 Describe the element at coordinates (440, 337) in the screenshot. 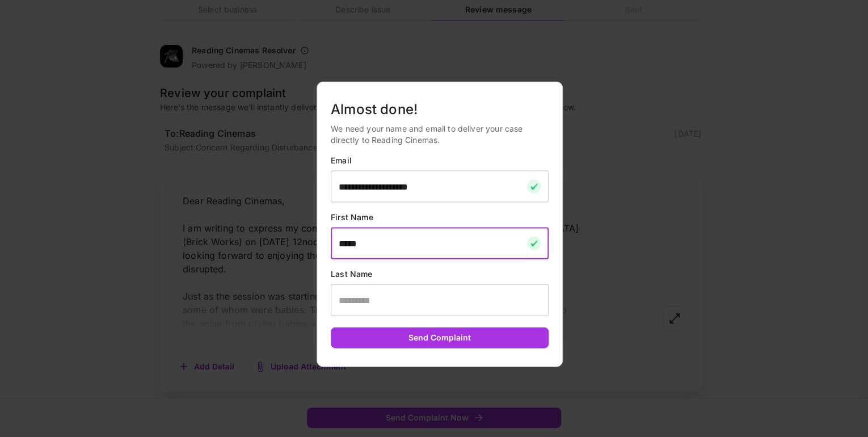

I see `button: Send Complaint` at that location.